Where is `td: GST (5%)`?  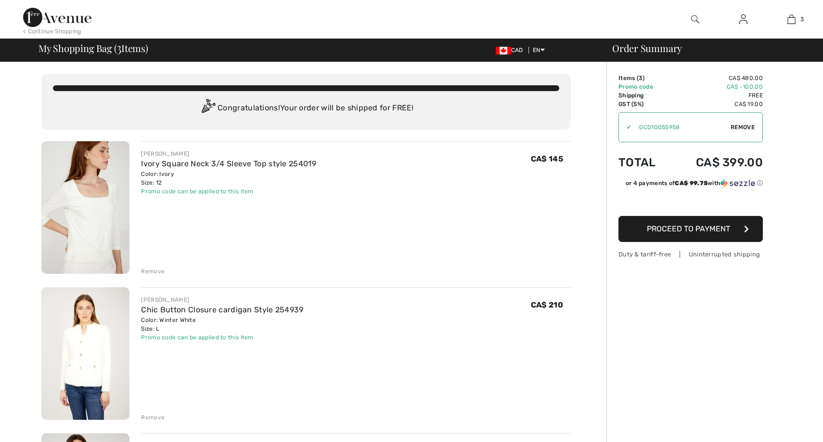 td: GST (5%) is located at coordinates (644, 104).